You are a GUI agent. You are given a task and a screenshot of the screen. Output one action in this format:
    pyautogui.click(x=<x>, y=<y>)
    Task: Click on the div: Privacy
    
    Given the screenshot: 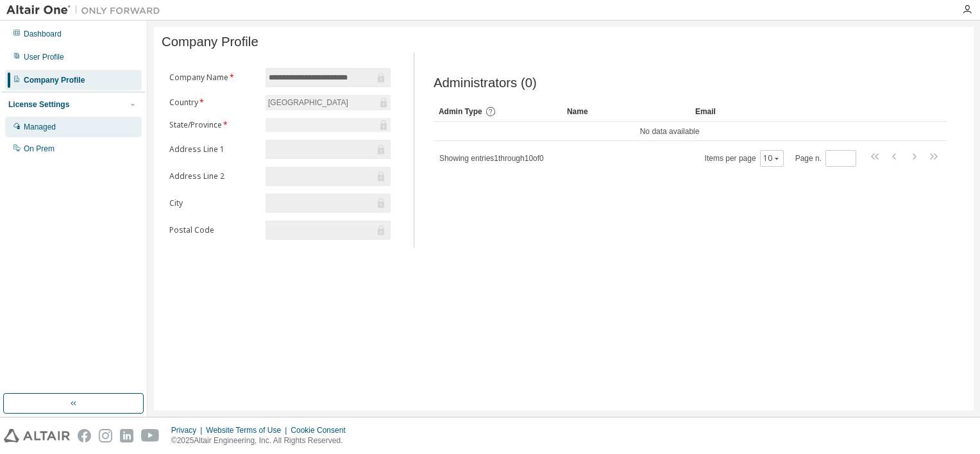 What is the action you would take?
    pyautogui.click(x=188, y=430)
    